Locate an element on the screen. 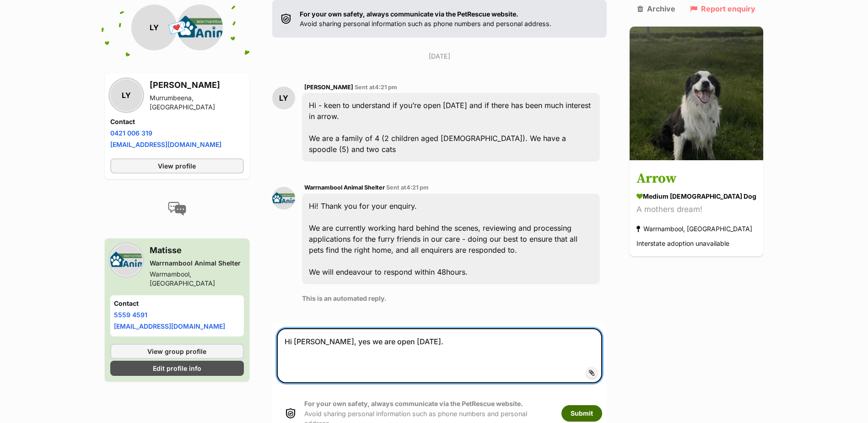 The height and width of the screenshot is (423, 868). div: Warrnambool Animal Shelter is located at coordinates (197, 263).